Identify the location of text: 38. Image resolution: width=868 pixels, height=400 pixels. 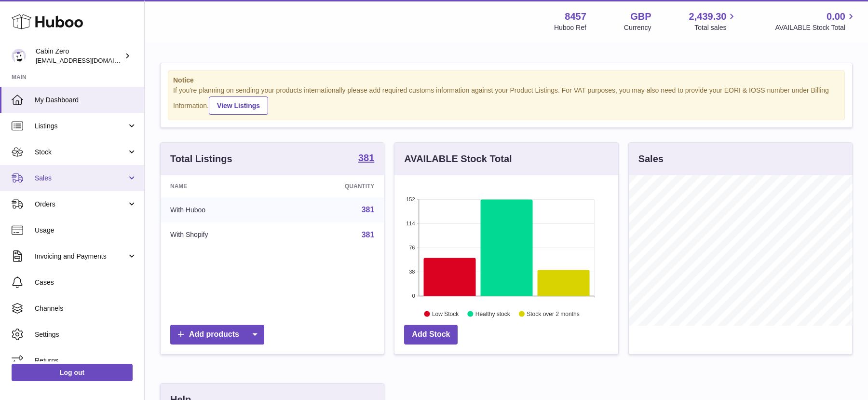
(412, 272).